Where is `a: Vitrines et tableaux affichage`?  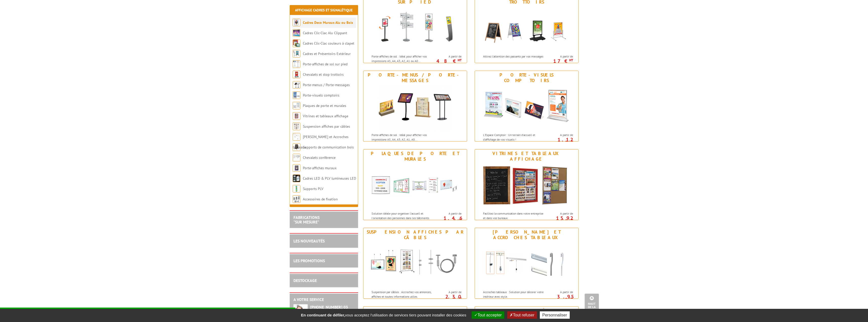 a: Vitrines et tableaux affichage is located at coordinates (326, 116).